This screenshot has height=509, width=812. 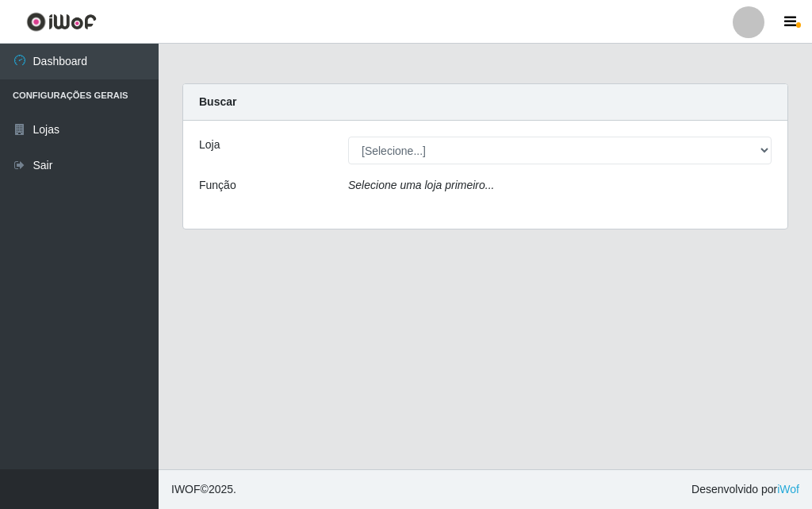 I want to click on label: Função, so click(x=218, y=185).